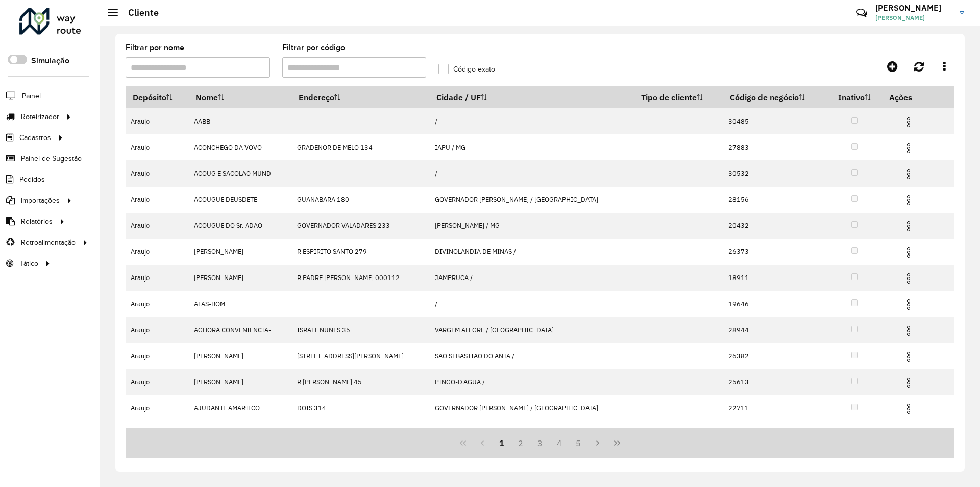  Describe the element at coordinates (39, 116) in the screenshot. I see `span: Roteirizador` at that location.